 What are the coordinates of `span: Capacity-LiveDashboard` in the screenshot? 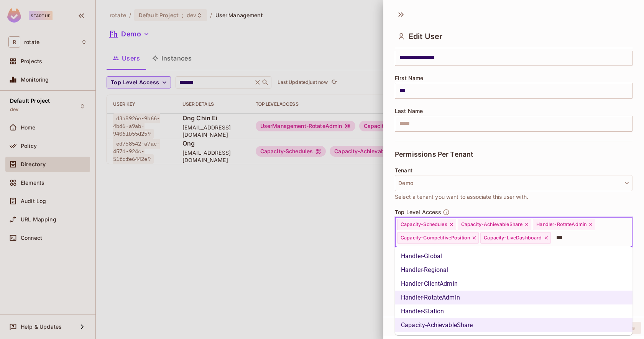 It's located at (513, 238).